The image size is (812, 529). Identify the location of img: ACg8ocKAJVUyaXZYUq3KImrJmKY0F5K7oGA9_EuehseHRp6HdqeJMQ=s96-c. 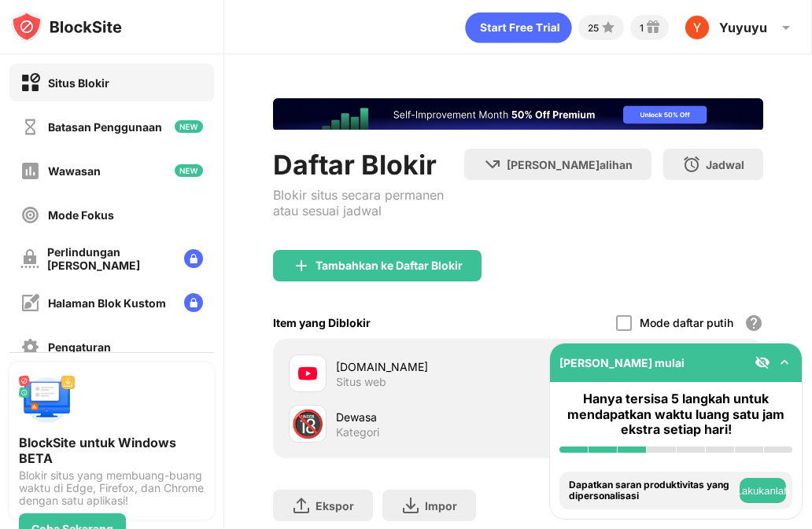
(697, 28).